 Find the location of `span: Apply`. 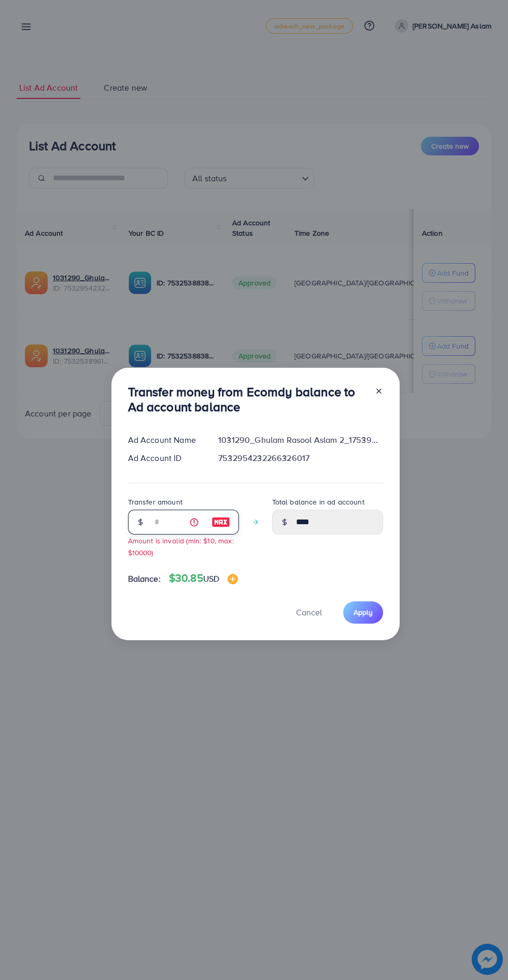

span: Apply is located at coordinates (363, 612).